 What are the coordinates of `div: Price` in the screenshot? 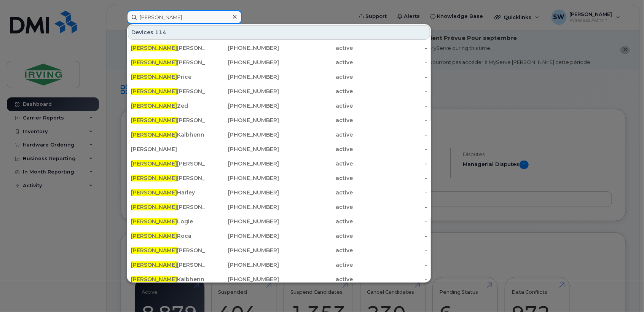 It's located at (168, 77).